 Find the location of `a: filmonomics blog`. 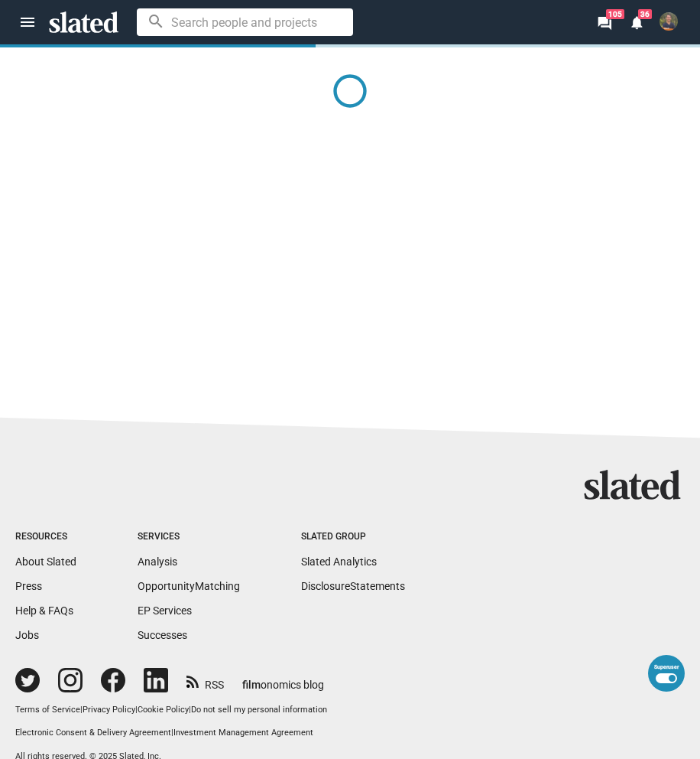

a: filmonomics blog is located at coordinates (283, 679).